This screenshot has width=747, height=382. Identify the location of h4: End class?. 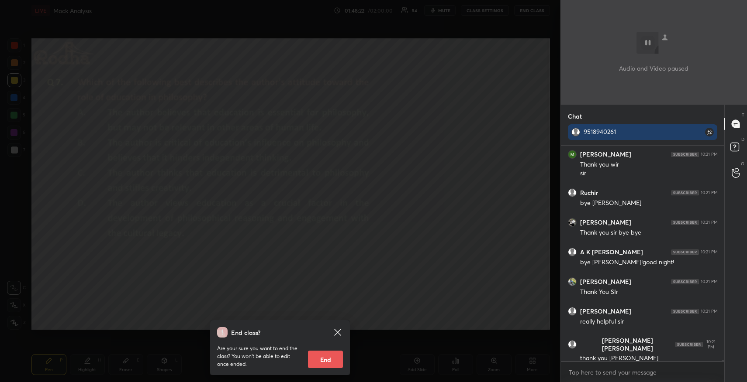
(245, 333).